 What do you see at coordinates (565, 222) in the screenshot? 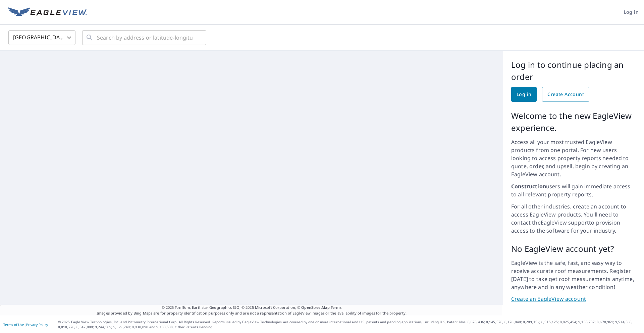
I see `a: EagleView support` at bounding box center [565, 222].